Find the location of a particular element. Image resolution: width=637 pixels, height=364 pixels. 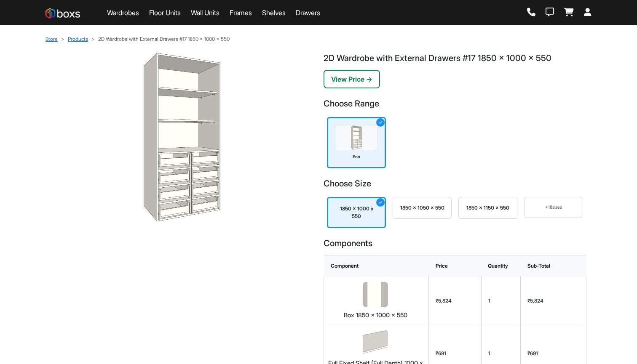

a: Floor Units is located at coordinates (165, 13).